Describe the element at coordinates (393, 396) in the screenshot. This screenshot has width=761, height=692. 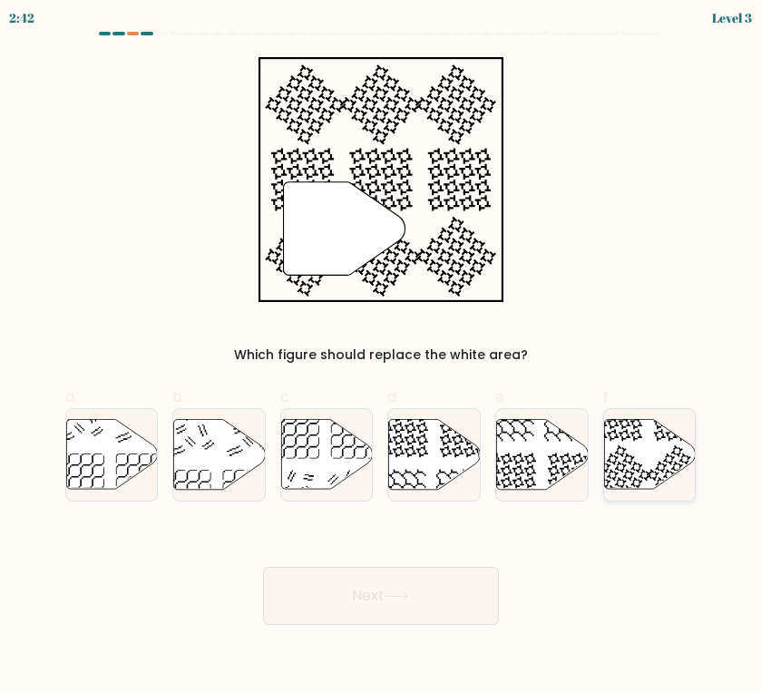
I see `span: d.` at that location.